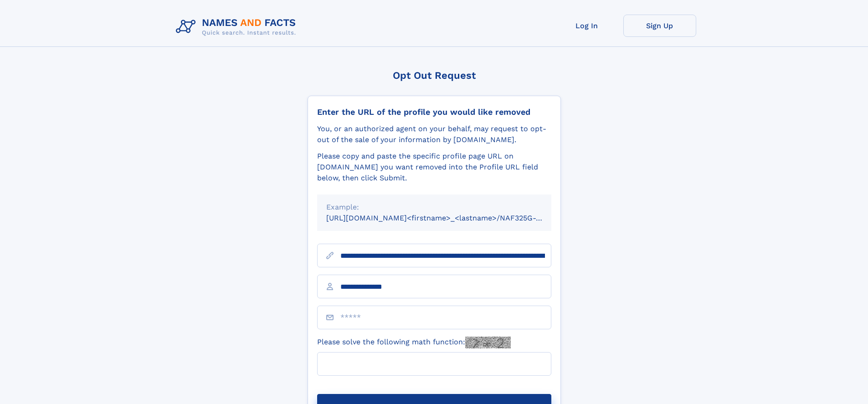 This screenshot has height=404, width=868. What do you see at coordinates (434, 112) in the screenshot?
I see `div: Enter the URL of the profile you would like removed` at bounding box center [434, 112].